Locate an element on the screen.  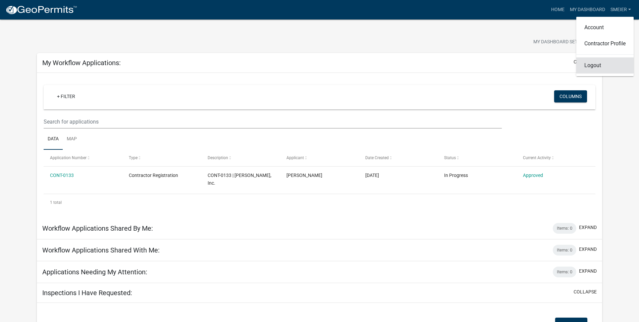
input: Search for applications is located at coordinates (272, 121).